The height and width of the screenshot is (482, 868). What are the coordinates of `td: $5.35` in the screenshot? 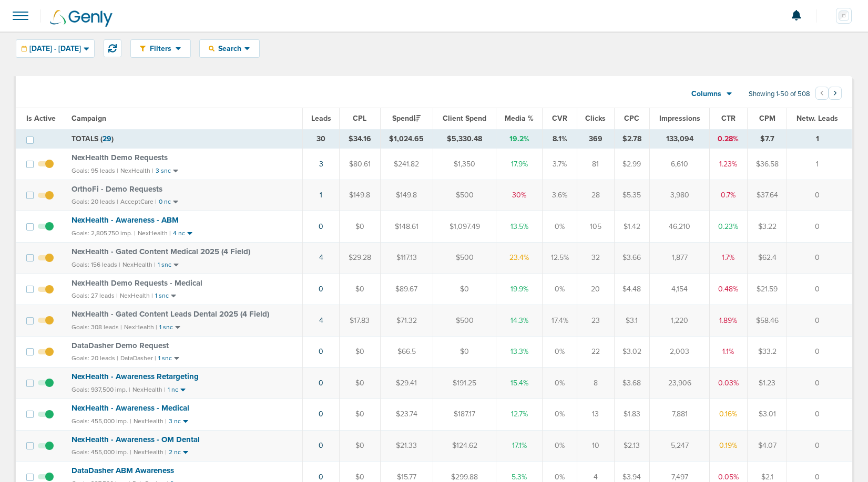 It's located at (632, 196).